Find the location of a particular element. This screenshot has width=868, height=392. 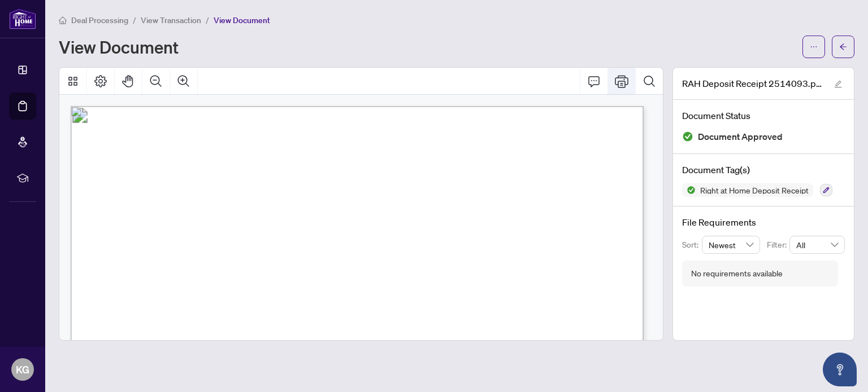

div: No requirements available is located at coordinates (737, 274).